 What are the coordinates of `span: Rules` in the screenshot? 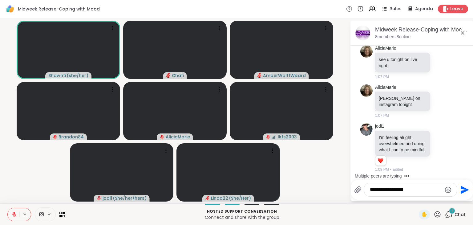 It's located at (396, 9).